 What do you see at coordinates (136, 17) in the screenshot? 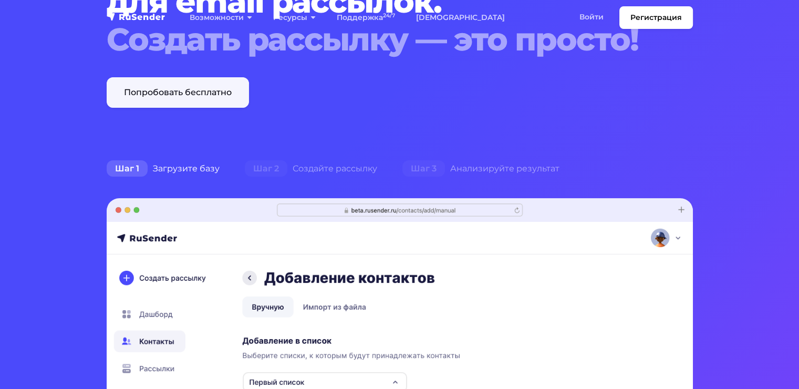
I see `img: RuSender` at bounding box center [136, 17].